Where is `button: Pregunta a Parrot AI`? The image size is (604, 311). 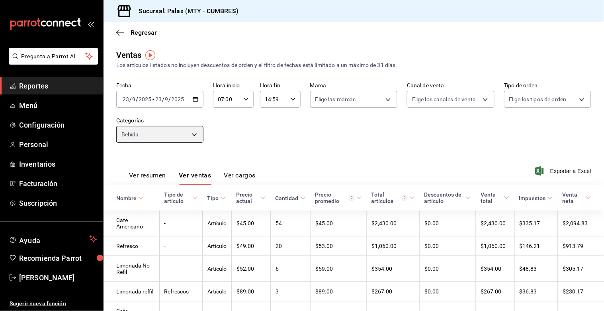
button: Pregunta a Parrot AI is located at coordinates (53, 56).